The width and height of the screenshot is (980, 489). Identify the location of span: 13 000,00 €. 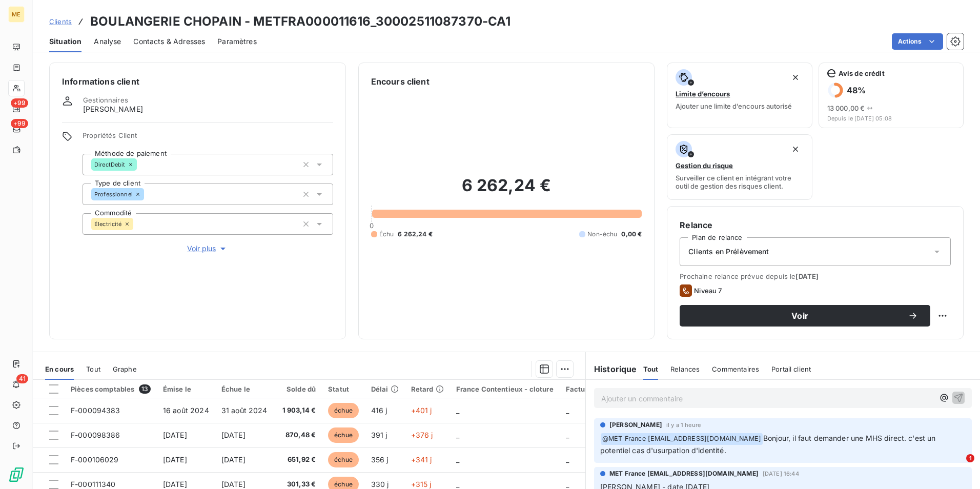
(846, 108).